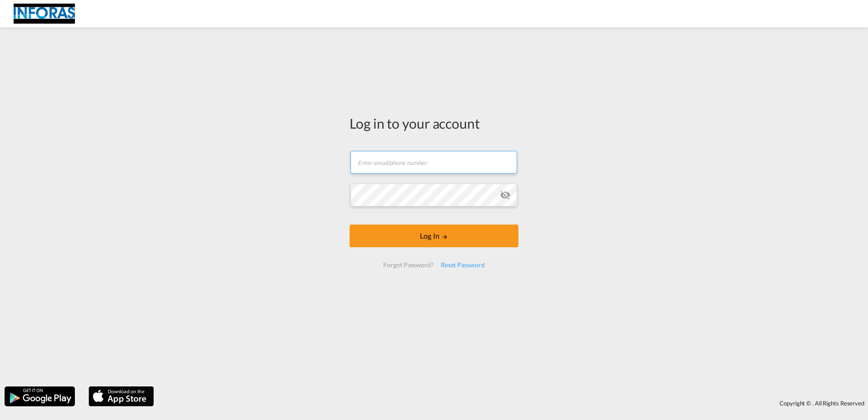  Describe the element at coordinates (505, 195) in the screenshot. I see `md-icon: icon-eye-off` at that location.